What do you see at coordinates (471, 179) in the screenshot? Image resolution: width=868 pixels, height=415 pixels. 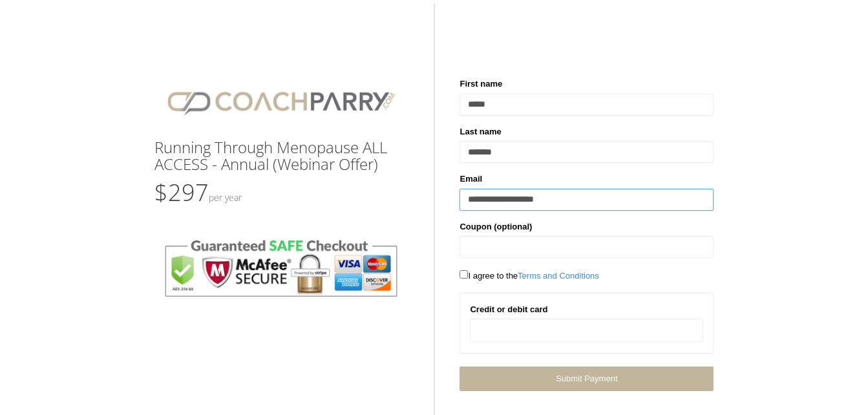 I see `label: Email` at bounding box center [471, 179].